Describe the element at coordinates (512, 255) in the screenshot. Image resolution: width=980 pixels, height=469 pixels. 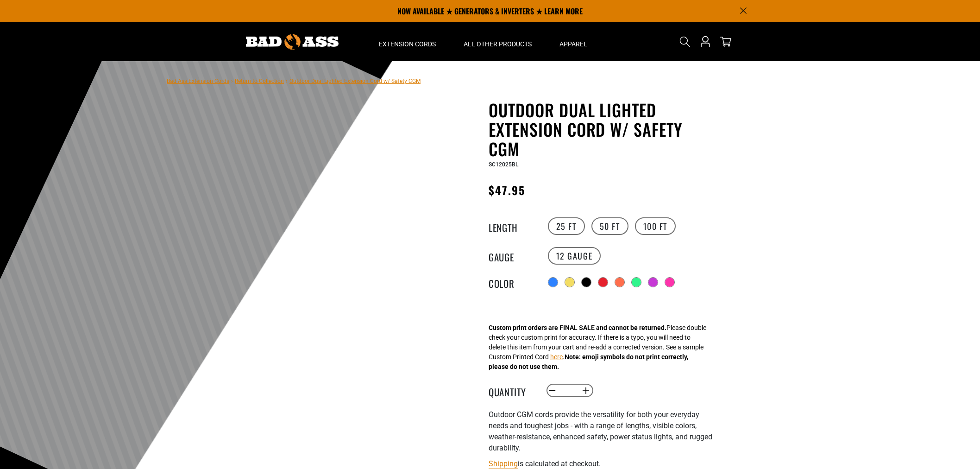
I see `legend: Gauge` at that location.